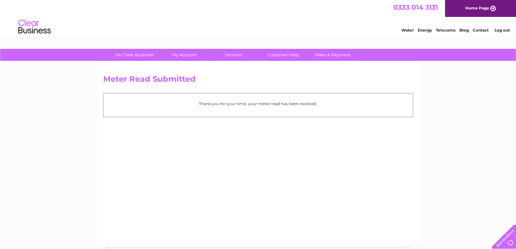  Describe the element at coordinates (415, 7) in the screenshot. I see `a: 0333 014 3131` at that location.